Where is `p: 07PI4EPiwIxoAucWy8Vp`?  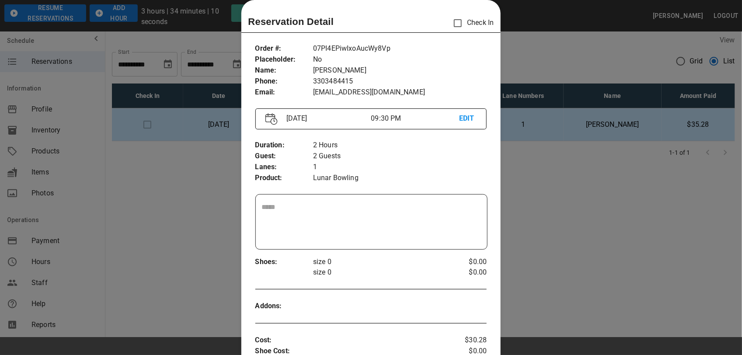 p: 07PI4EPiwIxoAucWy8Vp is located at coordinates (400, 49).